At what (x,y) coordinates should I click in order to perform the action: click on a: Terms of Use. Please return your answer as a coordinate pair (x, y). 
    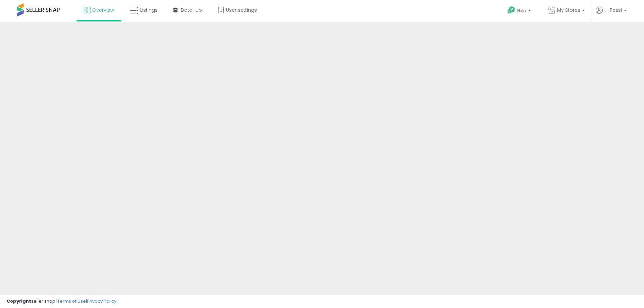
    Looking at the image, I should click on (72, 301).